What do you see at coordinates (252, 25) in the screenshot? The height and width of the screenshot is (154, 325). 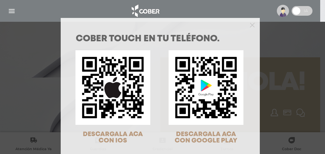 I see `button: Close` at bounding box center [252, 25].